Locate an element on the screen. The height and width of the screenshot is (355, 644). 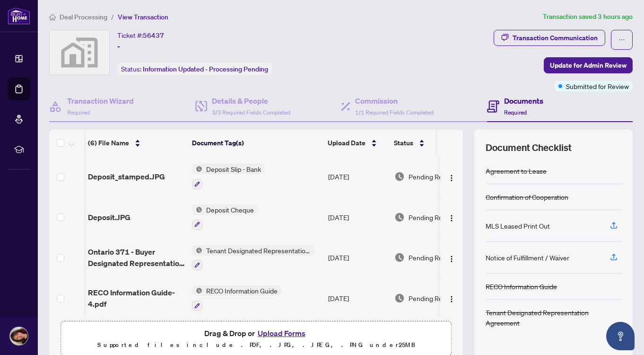
span: Status is located at coordinates (403, 143).